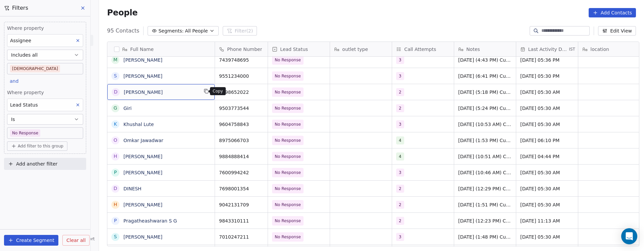 The height and width of the screenshot is (251, 644). I want to click on span: Full Name, so click(142, 49).